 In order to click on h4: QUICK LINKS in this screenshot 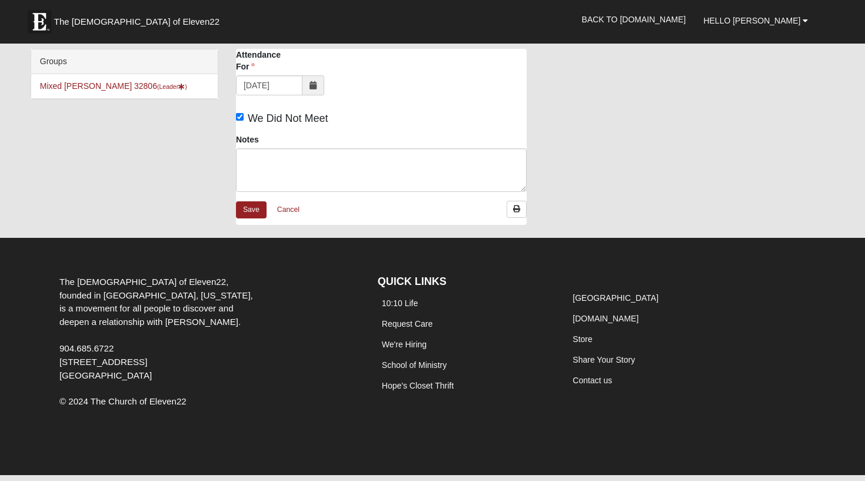, I will do `click(464, 282)`.